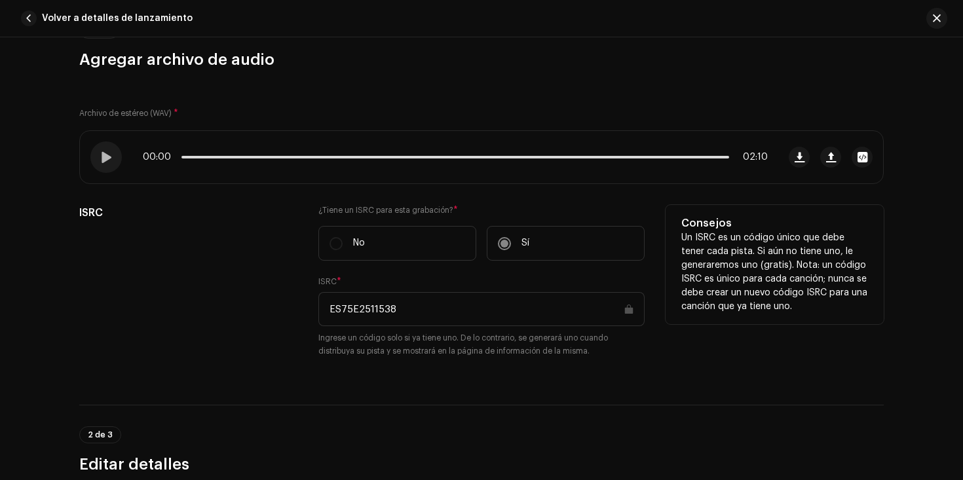 This screenshot has height=480, width=963. What do you see at coordinates (774, 272) in the screenshot?
I see `p: Un ISRC es un código único que debe tener cada pista. Si aún no tiene uno, le generaremos uno (gr...` at bounding box center [774, 272].